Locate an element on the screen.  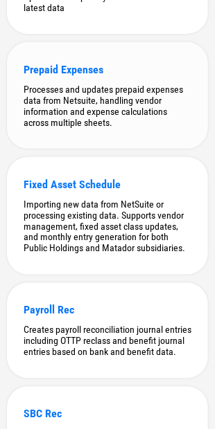
div: Payroll Rec is located at coordinates (107, 310).